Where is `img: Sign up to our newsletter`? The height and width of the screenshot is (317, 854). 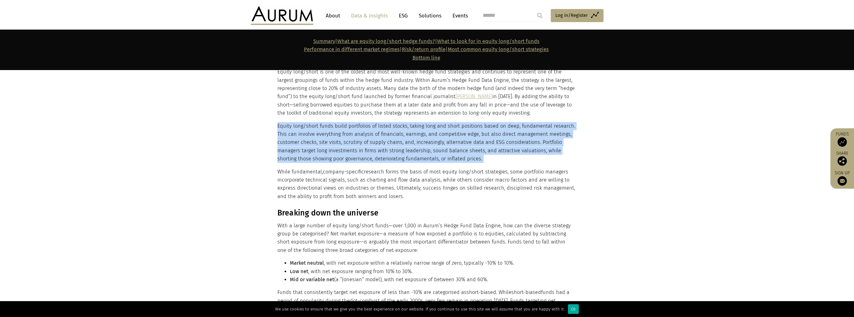
img: Sign up to our newsletter is located at coordinates (842, 181).